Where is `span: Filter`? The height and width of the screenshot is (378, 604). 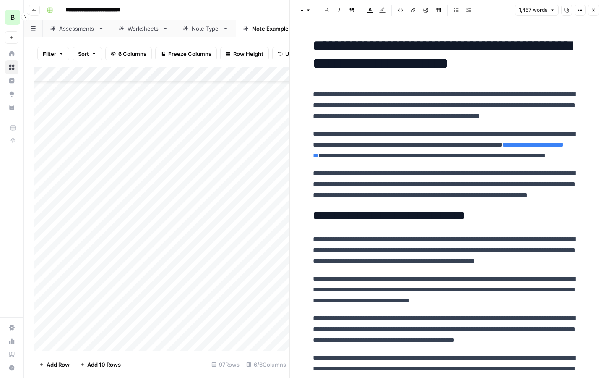 span: Filter is located at coordinates (50, 54).